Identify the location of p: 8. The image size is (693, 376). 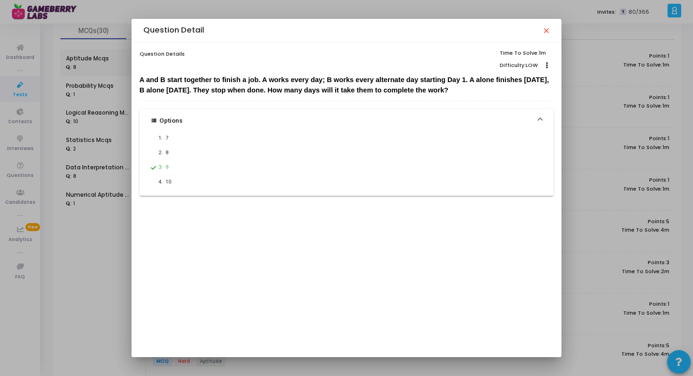
(312, 153).